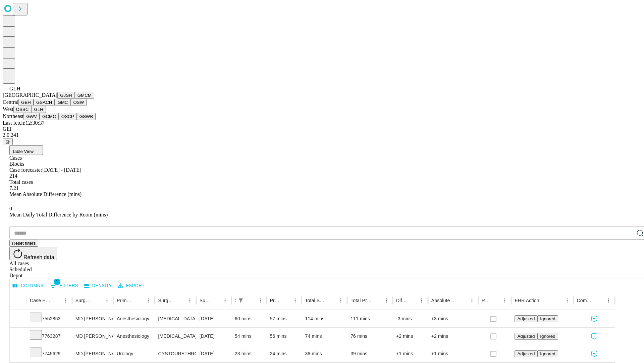 The image size is (644, 363). Describe the element at coordinates (28, 285) in the screenshot. I see `button: Select columns` at that location.